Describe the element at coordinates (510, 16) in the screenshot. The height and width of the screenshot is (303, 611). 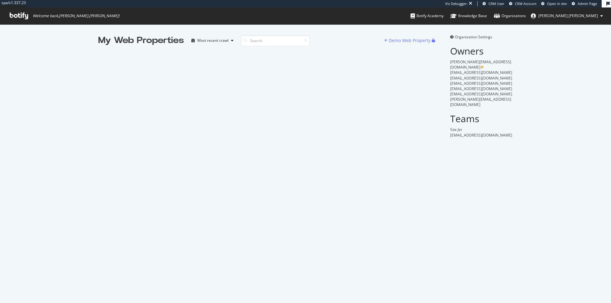
I see `div: Organizations` at that location.